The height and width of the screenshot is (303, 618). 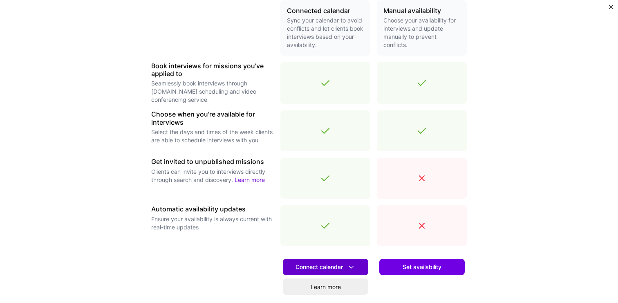 I want to click on button: Set availability, so click(x=422, y=267).